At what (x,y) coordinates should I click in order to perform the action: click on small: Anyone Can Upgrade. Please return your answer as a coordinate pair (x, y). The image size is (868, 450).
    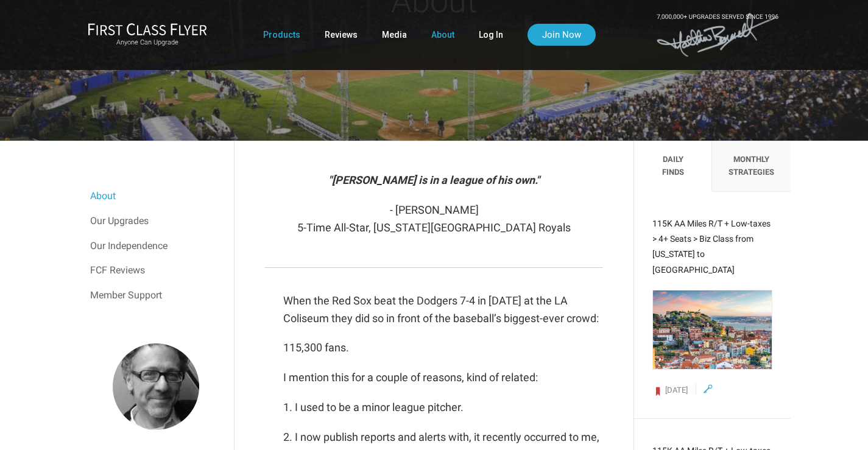
    Looking at the image, I should click on (147, 42).